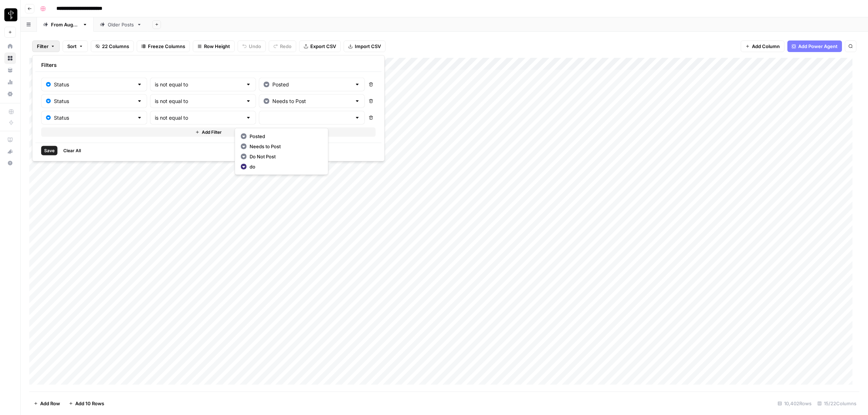 Image resolution: width=868 pixels, height=415 pixels. Describe the element at coordinates (311, 85) in the screenshot. I see `input: Posted` at that location.